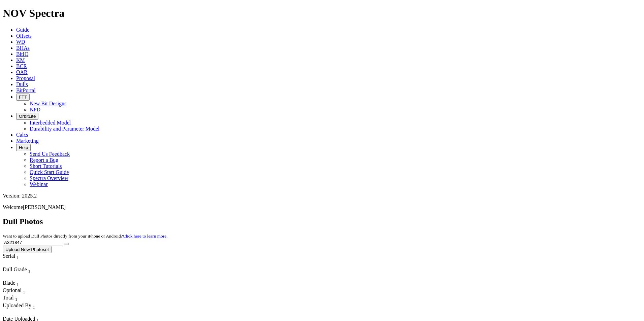 Image resolution: width=644 pixels, height=321 pixels. What do you see at coordinates (27, 249) in the screenshot?
I see `button: Upload New Photoset` at bounding box center [27, 249].